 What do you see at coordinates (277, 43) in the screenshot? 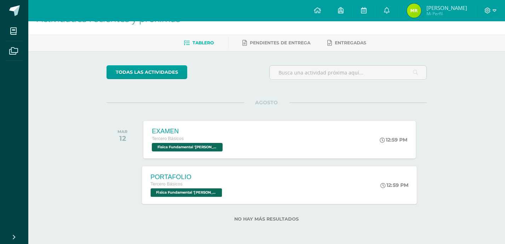
I see `a: Pendientes de entrega` at bounding box center [277, 43].